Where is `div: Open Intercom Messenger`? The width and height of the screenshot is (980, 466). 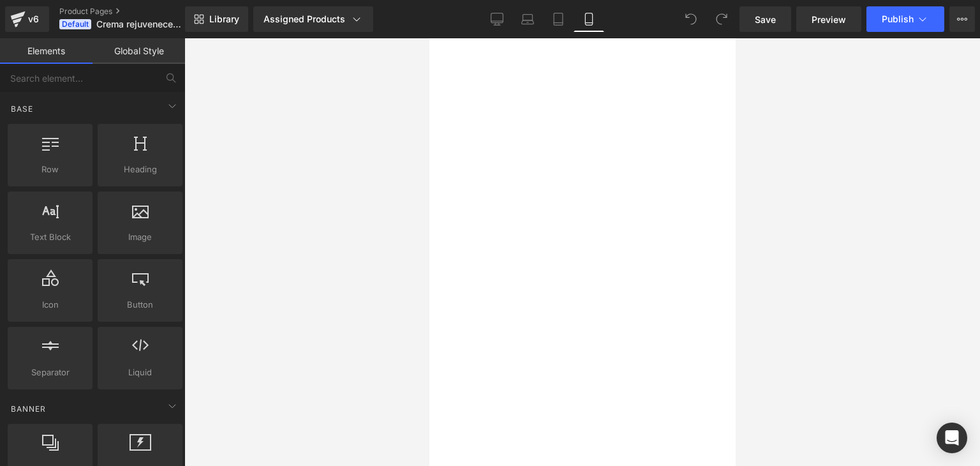 div: Open Intercom Messenger is located at coordinates (952, 438).